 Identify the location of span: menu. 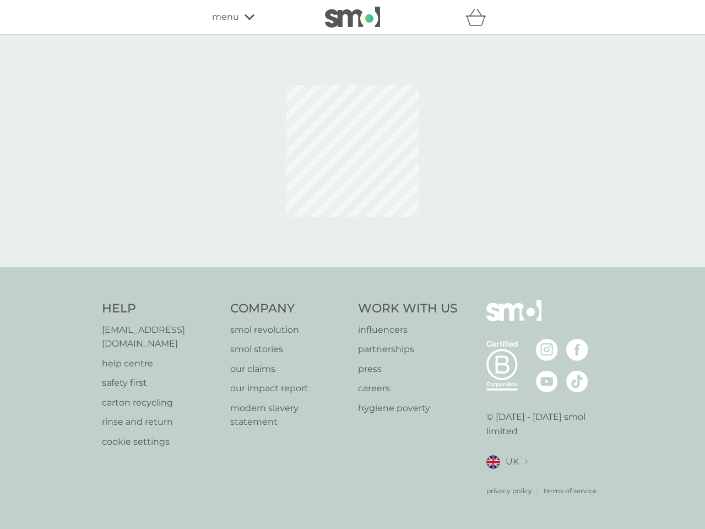
(225, 17).